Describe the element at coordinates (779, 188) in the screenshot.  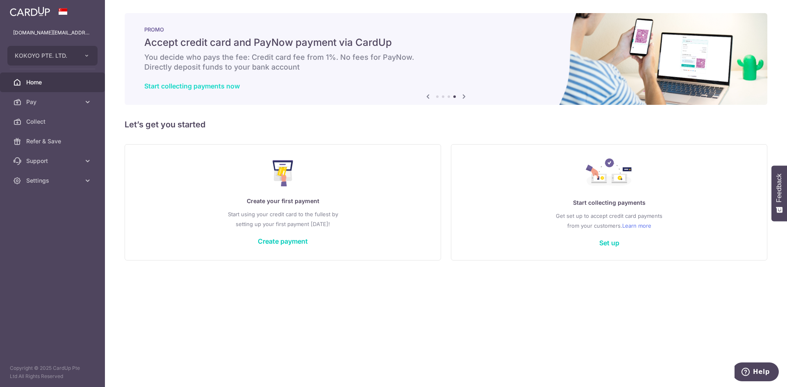
I see `span: Feedback` at that location.